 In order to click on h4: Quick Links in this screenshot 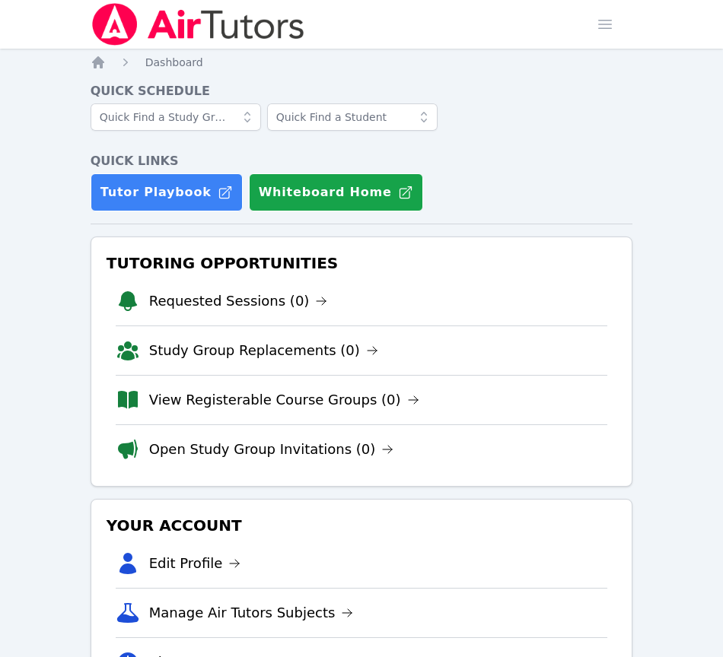, I will do `click(361, 161)`.